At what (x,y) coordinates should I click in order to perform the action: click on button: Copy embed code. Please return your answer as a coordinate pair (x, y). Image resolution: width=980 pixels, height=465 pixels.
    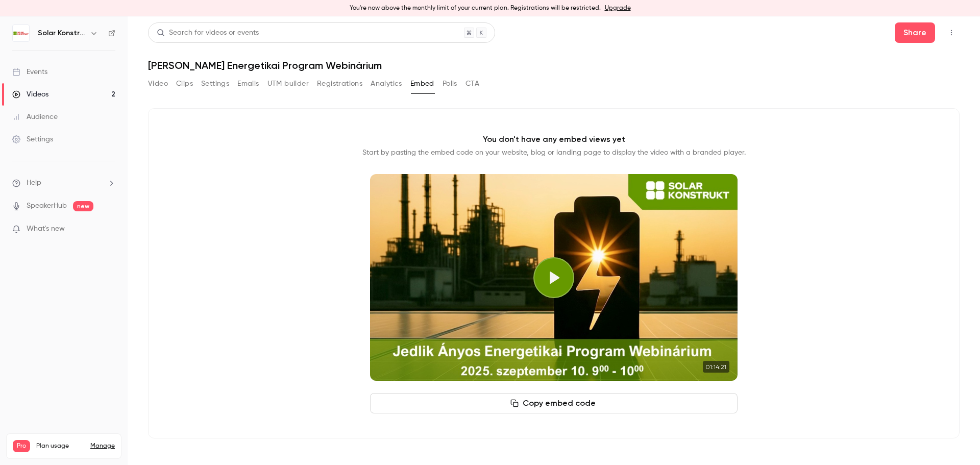
    Looking at the image, I should click on (554, 403).